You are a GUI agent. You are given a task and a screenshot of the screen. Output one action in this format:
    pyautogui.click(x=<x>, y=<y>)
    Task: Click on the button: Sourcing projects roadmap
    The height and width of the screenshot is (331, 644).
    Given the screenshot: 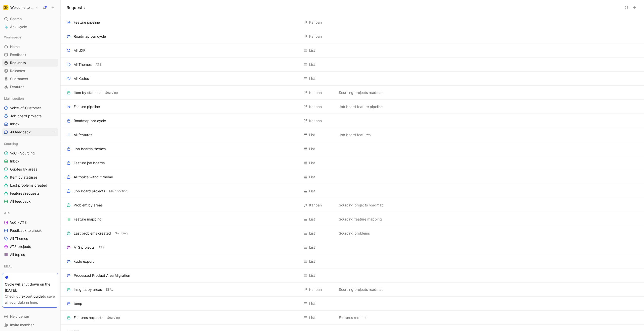 What is the action you would take?
    pyautogui.click(x=361, y=93)
    